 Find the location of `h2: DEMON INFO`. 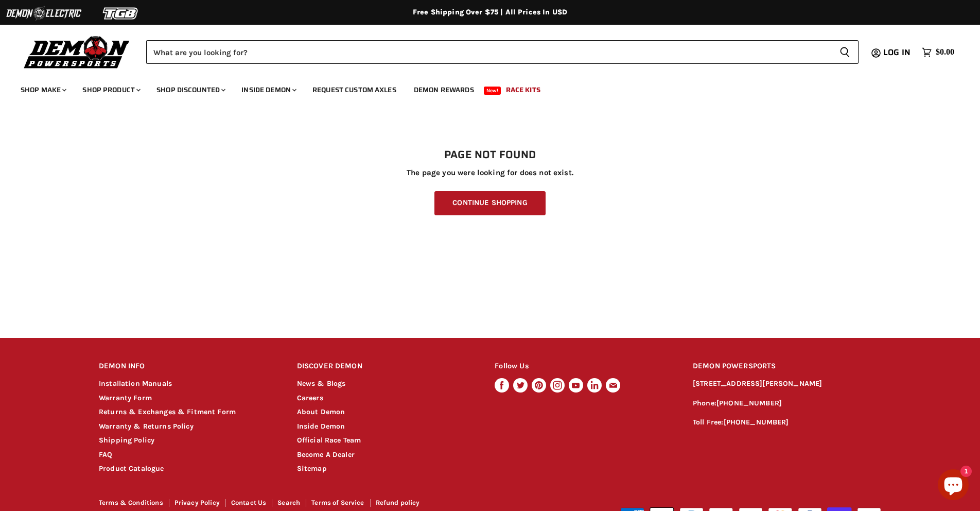

h2: DEMON INFO is located at coordinates (188, 366).